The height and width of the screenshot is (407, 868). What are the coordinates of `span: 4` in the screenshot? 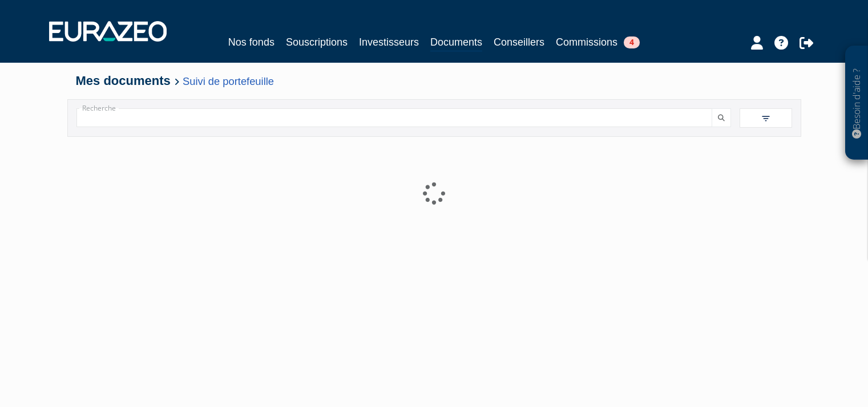 It's located at (632, 42).